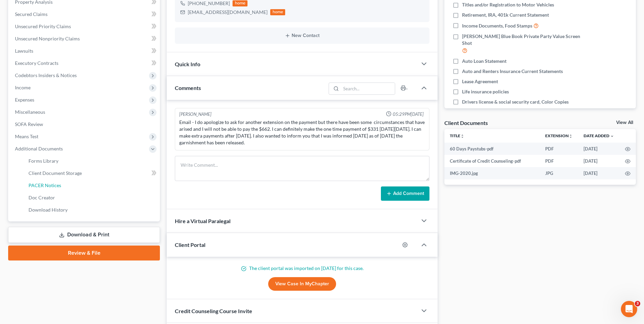  I want to click on td: Certificate of Credit Counseling-pdf, so click(492, 161).